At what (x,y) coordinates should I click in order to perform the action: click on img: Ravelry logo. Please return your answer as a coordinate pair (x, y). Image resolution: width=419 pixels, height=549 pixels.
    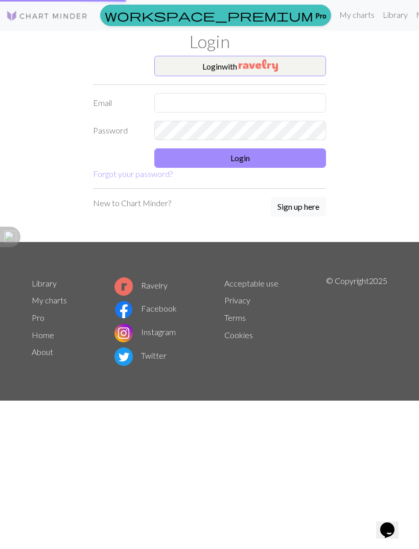
    Looking at the image, I should click on (124, 286).